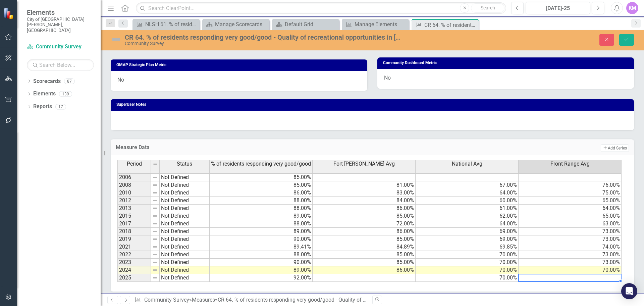  What do you see at coordinates (306, 24) in the screenshot?
I see `a: Default Grid` at bounding box center [306, 24].